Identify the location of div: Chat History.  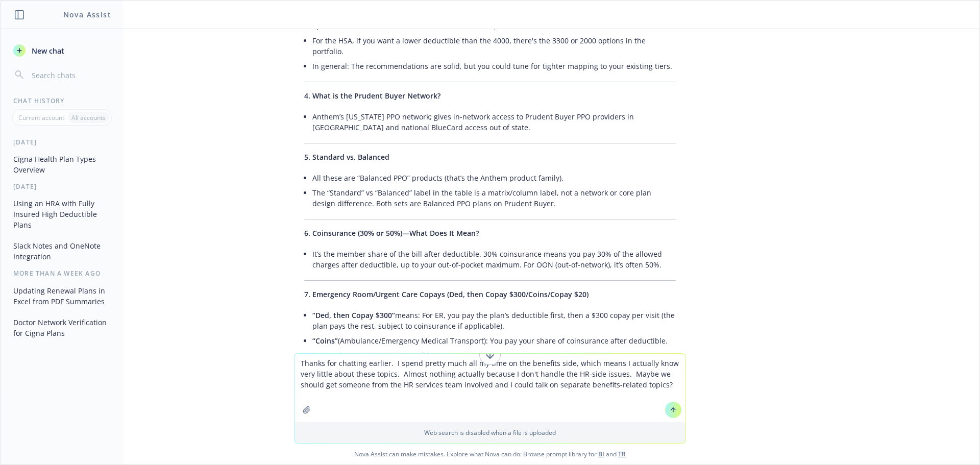
(62, 100).